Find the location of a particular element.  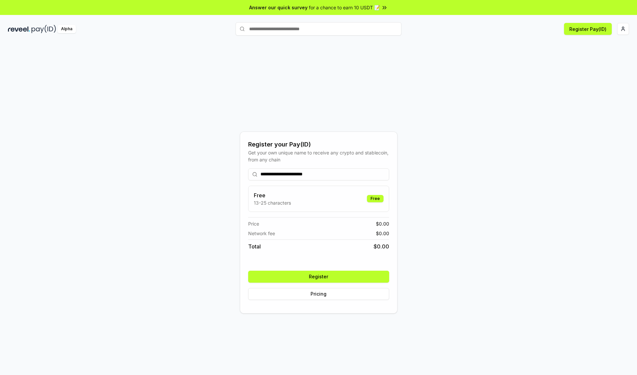

img: reveel_dark is located at coordinates (19, 29).